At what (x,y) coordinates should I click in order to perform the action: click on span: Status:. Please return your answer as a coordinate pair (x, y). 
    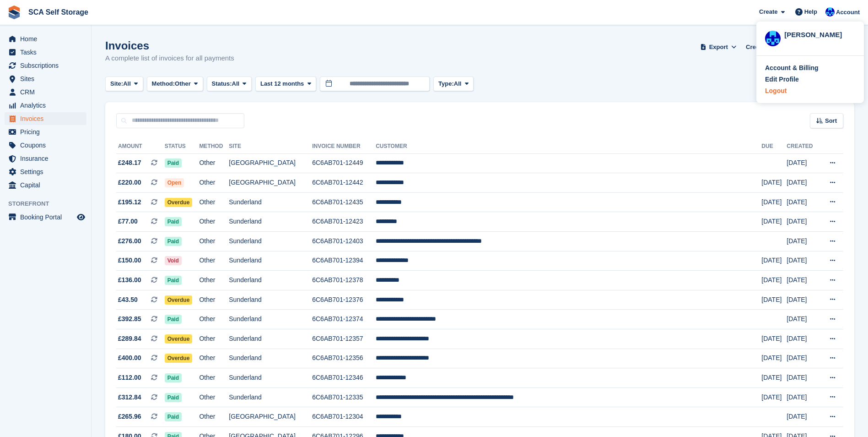
    Looking at the image, I should click on (222, 84).